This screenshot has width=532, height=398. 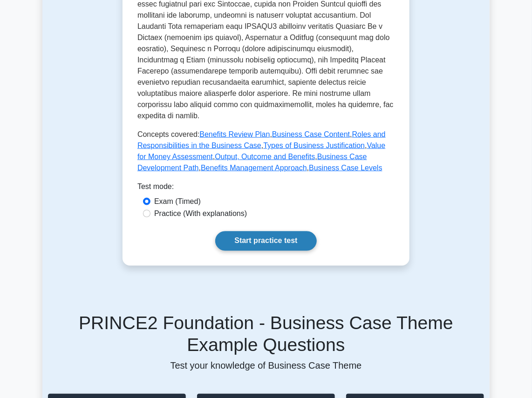 What do you see at coordinates (266, 151) in the screenshot?
I see `p: Concepts covered: , , , , , , , ,` at bounding box center [266, 151].